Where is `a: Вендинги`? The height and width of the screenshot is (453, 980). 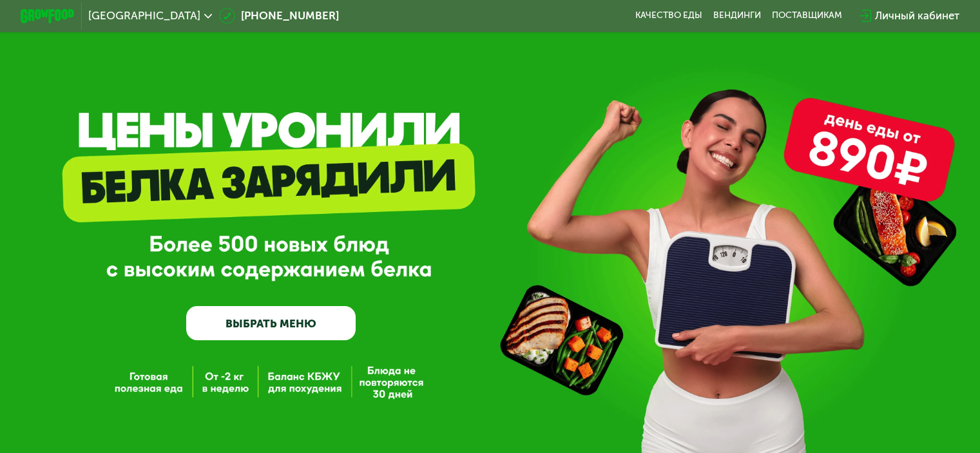
a: Вендинги is located at coordinates (737, 16).